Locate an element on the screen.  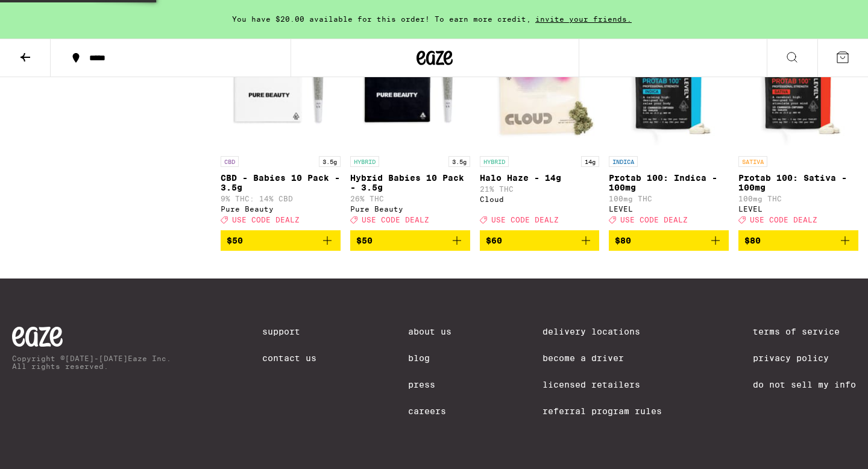
a: Open page for Protab 100: Indica - 100mg from LEVEL is located at coordinates (669, 129).